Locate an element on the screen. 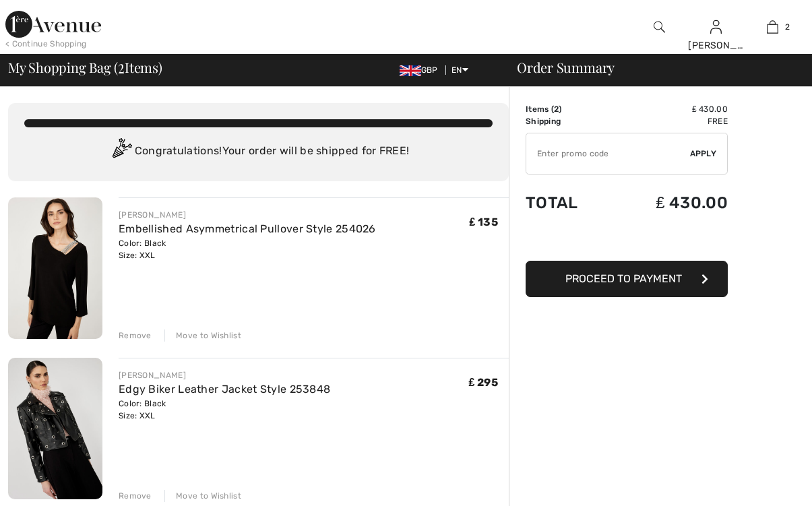 This screenshot has width=812, height=506. img: Edgy Biker Leather Jacket Style 253848 is located at coordinates (55, 429).